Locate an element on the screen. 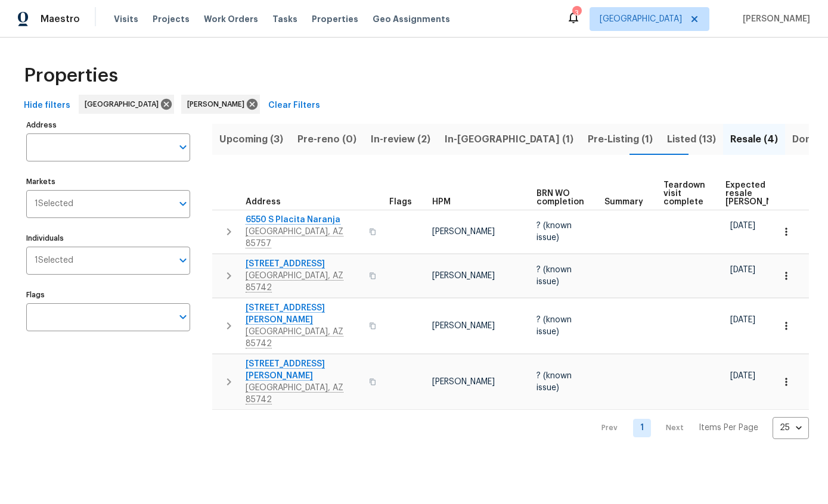  span: BRN WO completion is located at coordinates (560, 198).